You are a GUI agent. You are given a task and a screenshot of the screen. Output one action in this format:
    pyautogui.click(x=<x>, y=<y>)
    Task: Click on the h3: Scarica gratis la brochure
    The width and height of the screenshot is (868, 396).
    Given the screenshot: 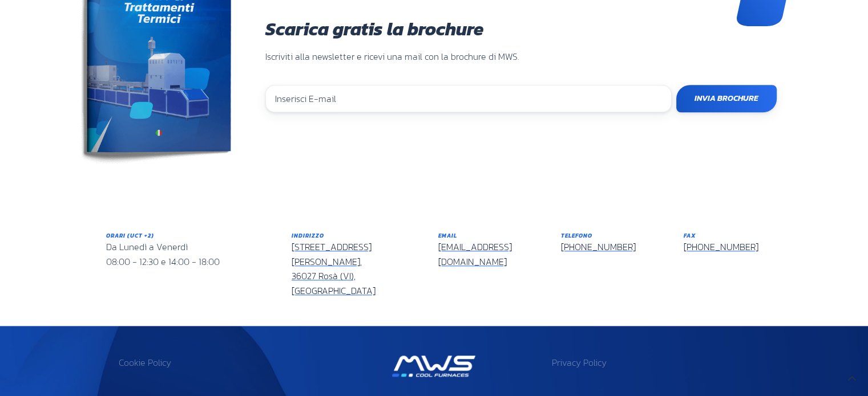 What is the action you would take?
    pyautogui.click(x=521, y=29)
    